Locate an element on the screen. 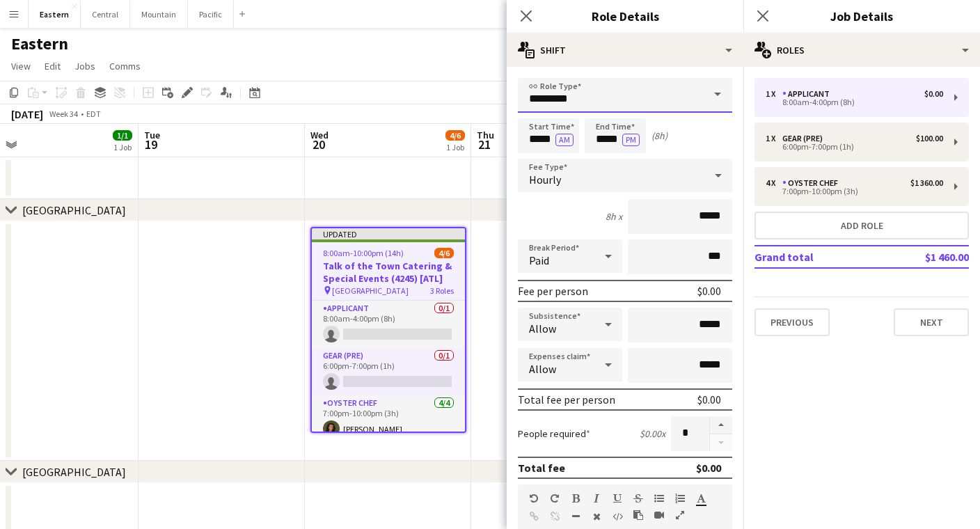 This screenshot has width=980, height=529. button: Increase is located at coordinates (721, 425).